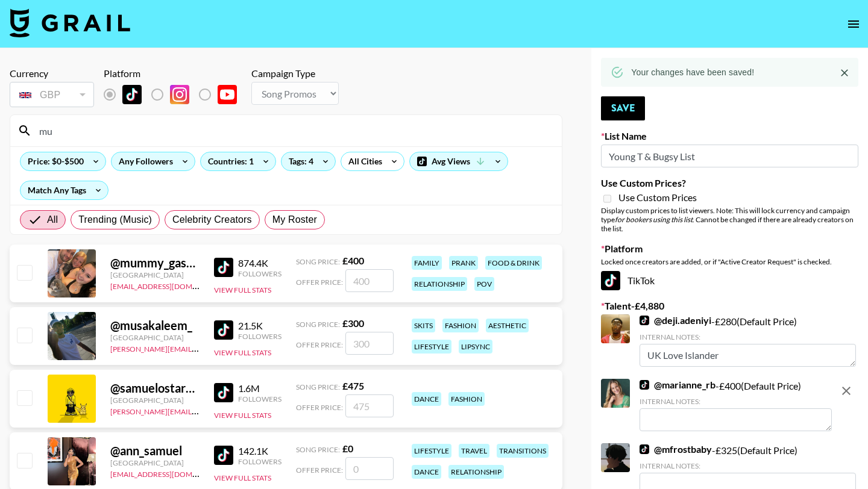 The image size is (868, 489). What do you see at coordinates (179, 94) in the screenshot?
I see `img: Instagram` at bounding box center [179, 94].